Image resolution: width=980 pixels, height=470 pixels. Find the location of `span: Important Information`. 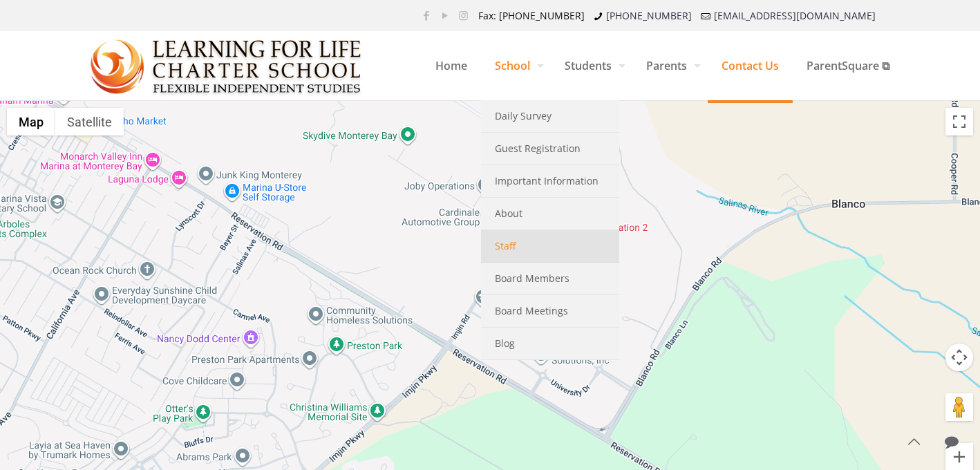

span: Important Information is located at coordinates (547, 181).